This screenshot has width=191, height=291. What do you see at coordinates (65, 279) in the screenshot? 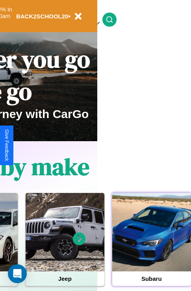
I see `h4: Jeep` at bounding box center [65, 279].